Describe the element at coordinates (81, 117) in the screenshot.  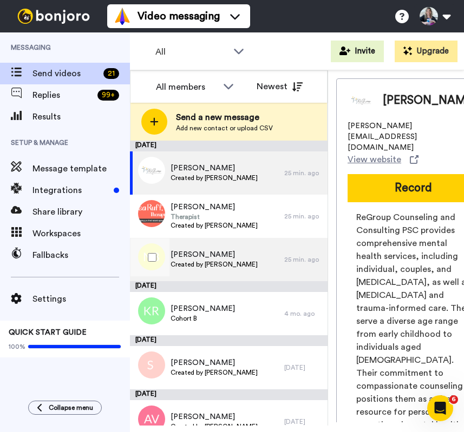
I see `span: Results` at that location.